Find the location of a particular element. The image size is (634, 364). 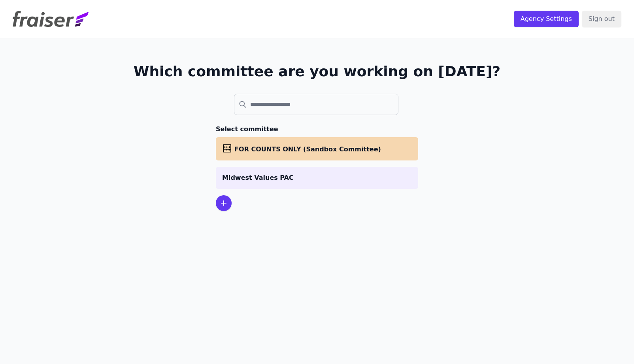

a: Midwest Values PAC is located at coordinates (317, 178).